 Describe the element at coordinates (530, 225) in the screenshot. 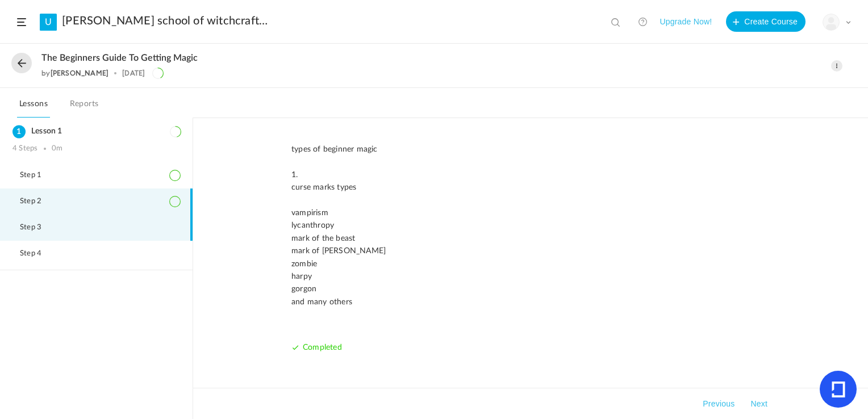

I see `p: lycanthropy` at that location.